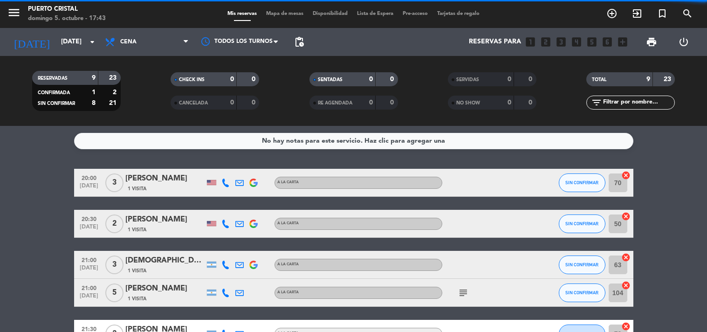  Describe the element at coordinates (662, 14) in the screenshot. I see `i: turned_in_not` at that location.